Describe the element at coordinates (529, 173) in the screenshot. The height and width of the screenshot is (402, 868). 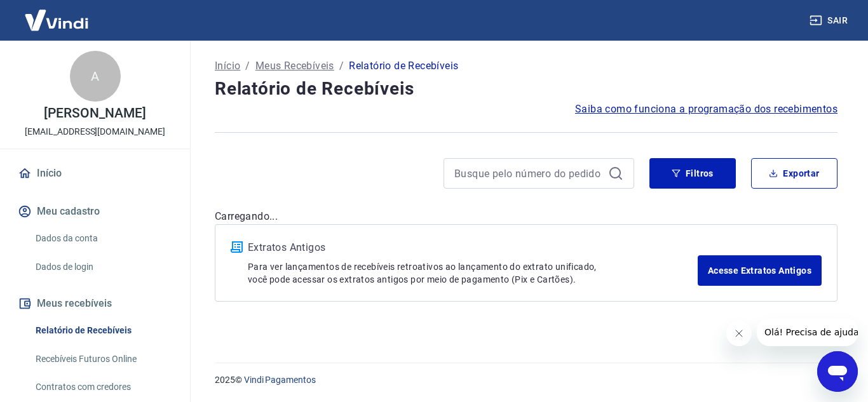
I see `input: Busque pelo número do pedido` at that location.